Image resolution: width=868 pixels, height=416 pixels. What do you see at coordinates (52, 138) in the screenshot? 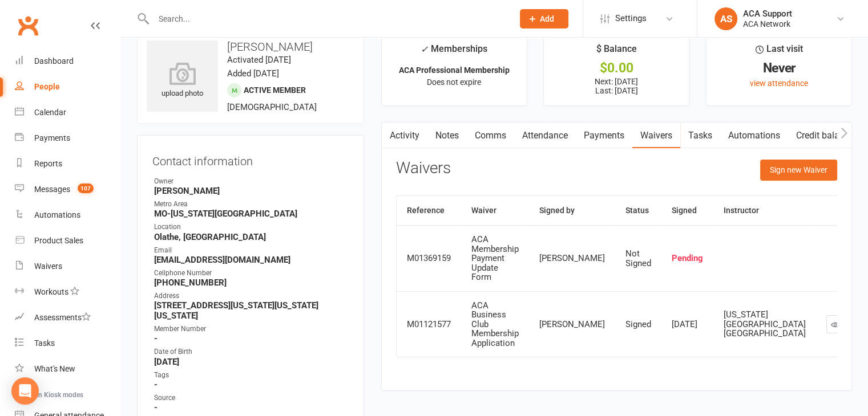
I see `div: Payments` at bounding box center [52, 138].